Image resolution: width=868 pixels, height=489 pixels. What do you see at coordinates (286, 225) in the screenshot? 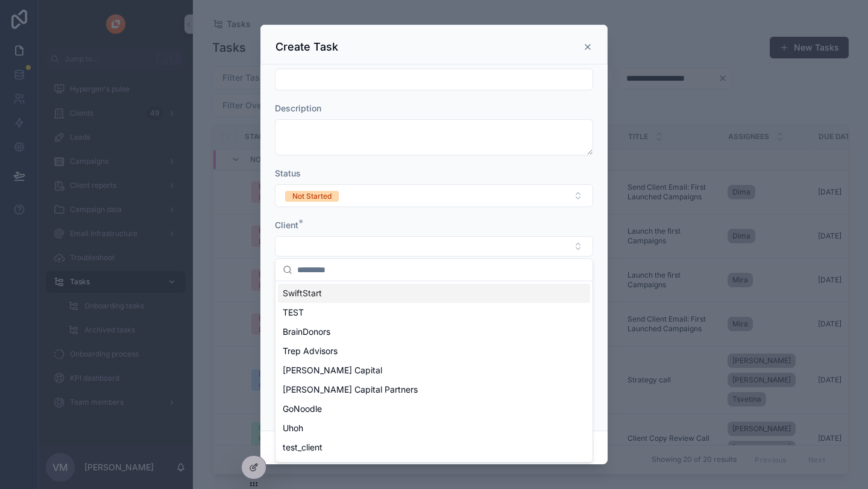
I see `span: Client` at bounding box center [286, 225].